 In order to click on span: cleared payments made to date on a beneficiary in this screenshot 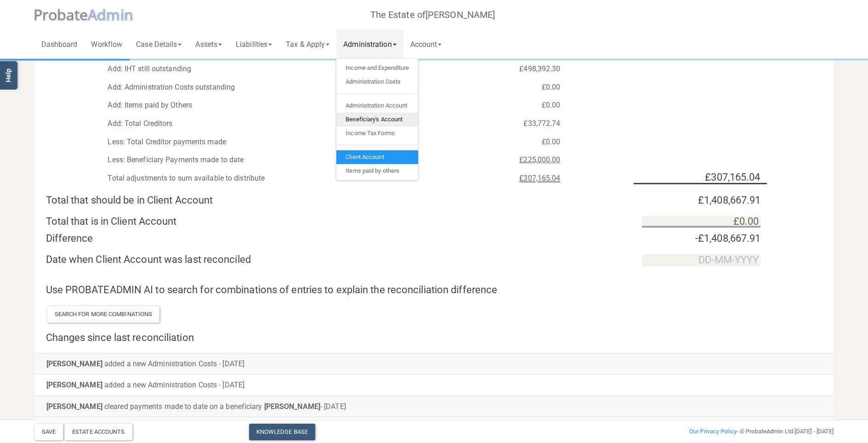, I will do `click(183, 406)`.